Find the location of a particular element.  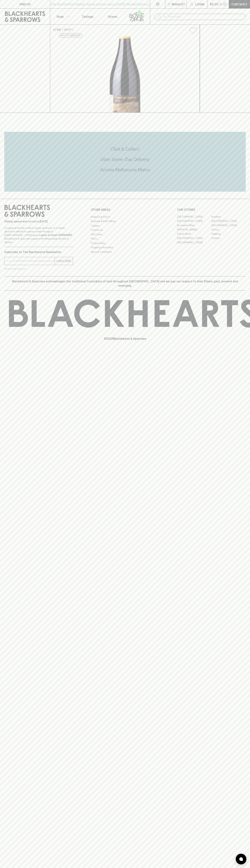

p: We will never spam you is located at coordinates (39, 269).